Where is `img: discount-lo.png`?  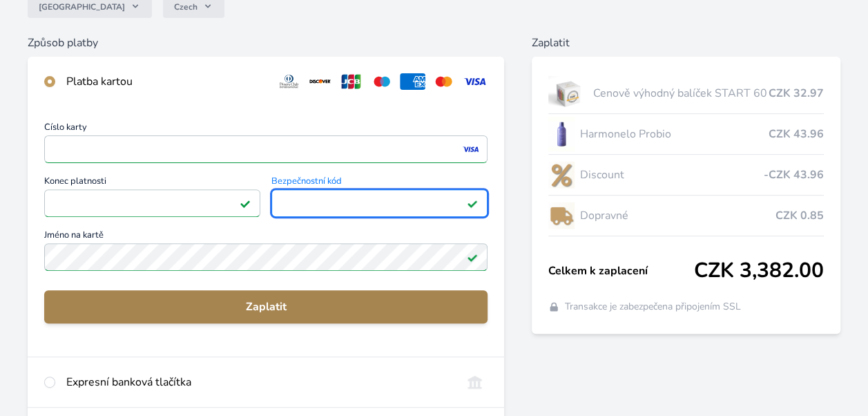
img: discount-lo.png is located at coordinates (561, 175).